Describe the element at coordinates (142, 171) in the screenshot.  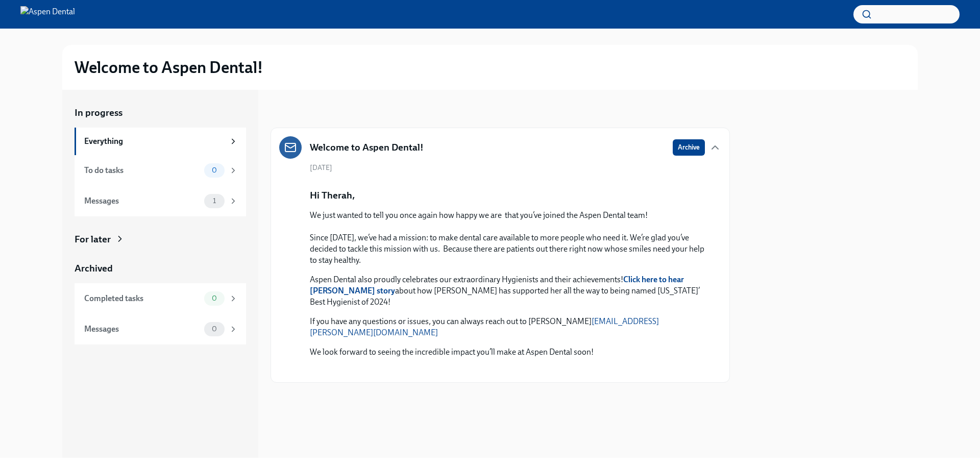
I see `div: To do tasks` at that location.